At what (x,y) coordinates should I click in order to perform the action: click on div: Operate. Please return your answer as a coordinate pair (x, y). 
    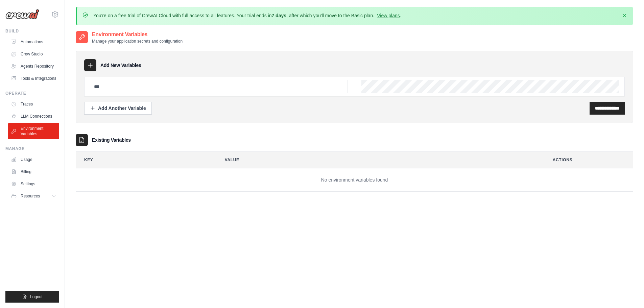
    Looking at the image, I should click on (32, 94).